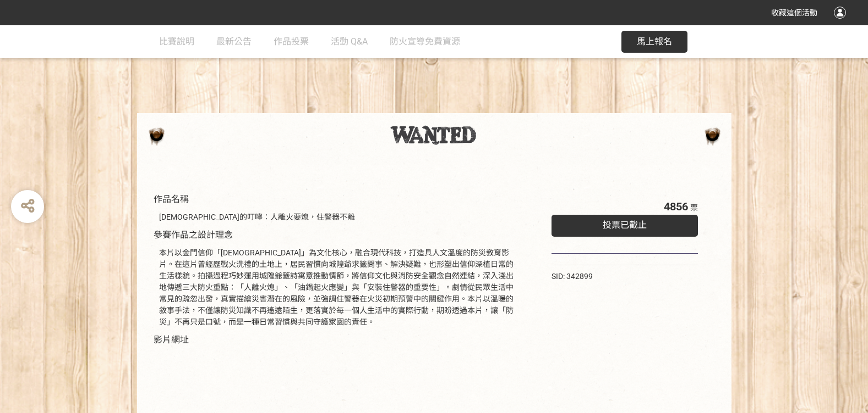 Image resolution: width=868 pixels, height=413 pixels. Describe the element at coordinates (625, 225) in the screenshot. I see `span: 投票已截止` at that location.